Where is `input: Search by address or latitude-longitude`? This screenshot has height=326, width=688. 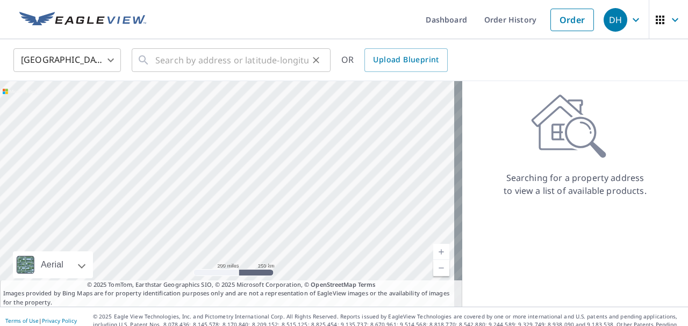 input: Search by address or latitude-longitude is located at coordinates (232, 60).